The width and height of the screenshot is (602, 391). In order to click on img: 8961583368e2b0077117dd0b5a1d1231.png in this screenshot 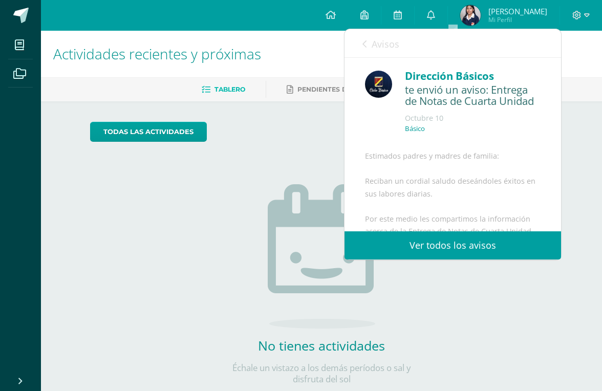, I will do `click(471, 15)`.